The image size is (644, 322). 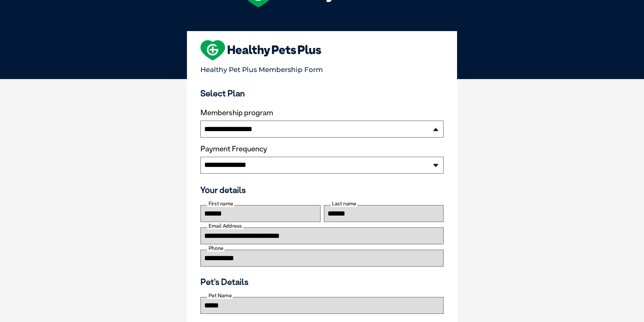 What do you see at coordinates (225, 227) in the screenshot?
I see `label: Email Address` at bounding box center [225, 227].